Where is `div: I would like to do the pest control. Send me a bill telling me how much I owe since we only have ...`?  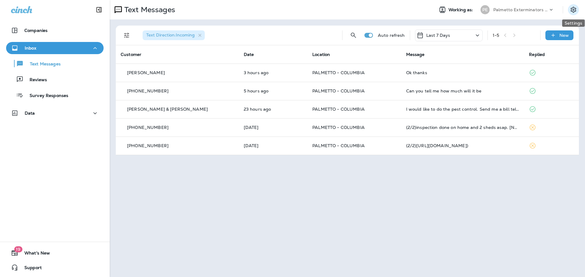 div: I would like to do the pest control. Send me a bill telling me how much I owe since we only have ... is located at coordinates (463, 109).